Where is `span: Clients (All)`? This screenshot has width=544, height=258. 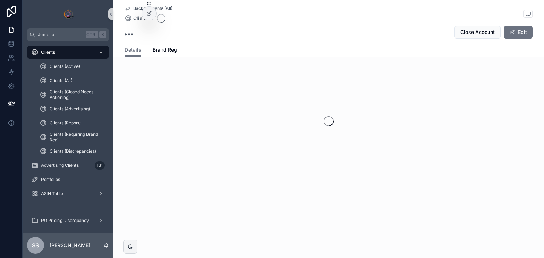
span: Clients (All) is located at coordinates (61, 81).